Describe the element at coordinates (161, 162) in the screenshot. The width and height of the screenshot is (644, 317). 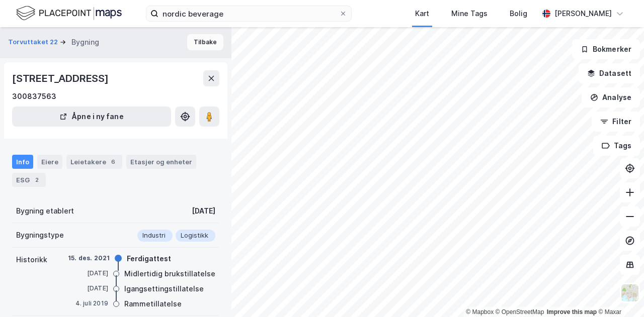
I see `div: Etasjer og enheter` at that location.